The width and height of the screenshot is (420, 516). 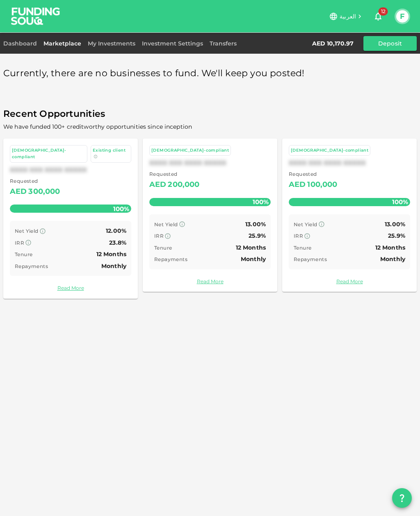 What do you see at coordinates (154, 74) in the screenshot?
I see `span: Currently, there are no businesses to fund. We'll keep you posted!` at bounding box center [154, 74].